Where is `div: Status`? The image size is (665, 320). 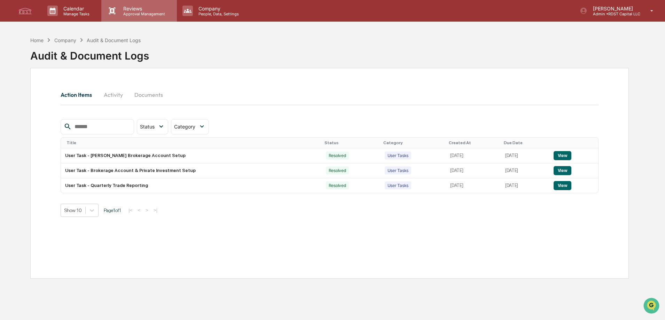 div: Status is located at coordinates (351, 143).